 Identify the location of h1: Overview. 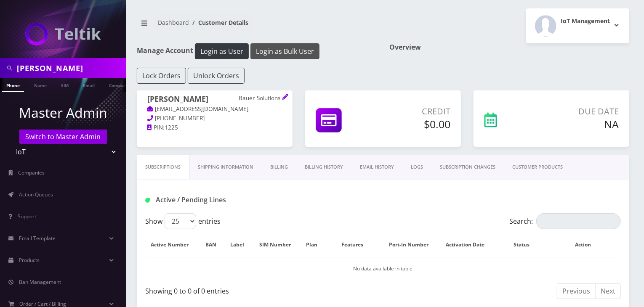
(510, 47).